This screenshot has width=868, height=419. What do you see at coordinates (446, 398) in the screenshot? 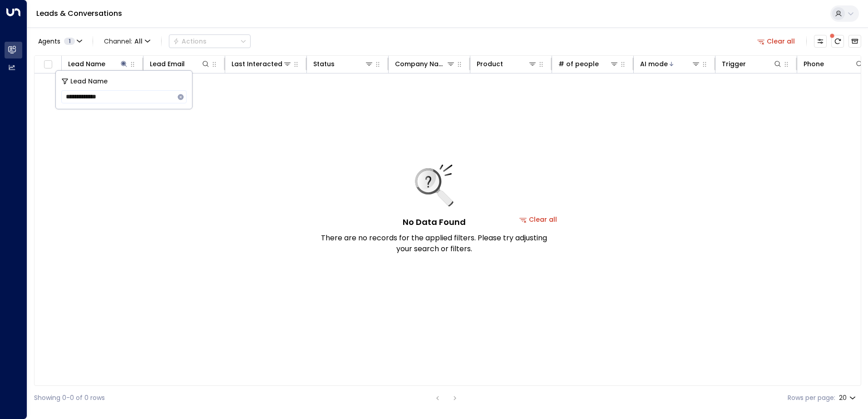
I see `nav: pagination navigation` at bounding box center [446, 398].